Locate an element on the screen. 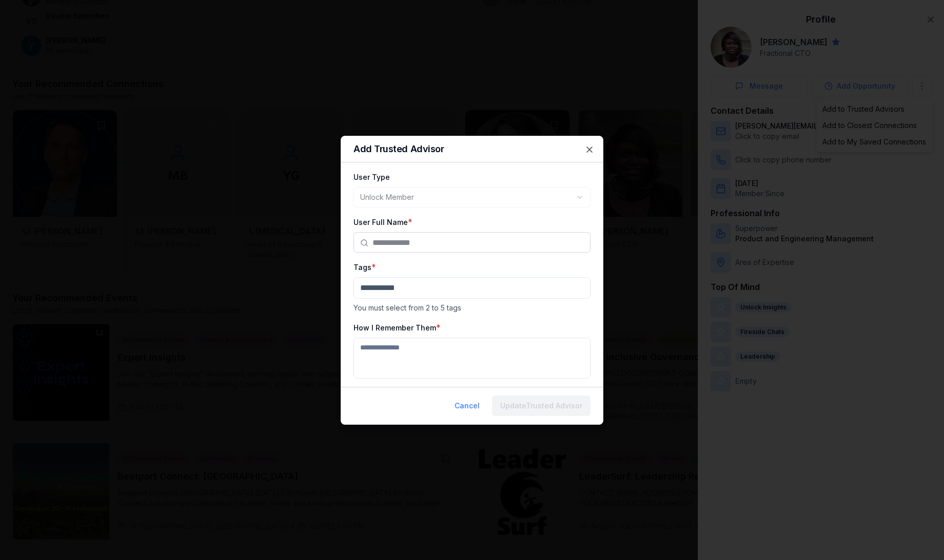 The width and height of the screenshot is (944, 560). label: User Type is located at coordinates (372, 177).